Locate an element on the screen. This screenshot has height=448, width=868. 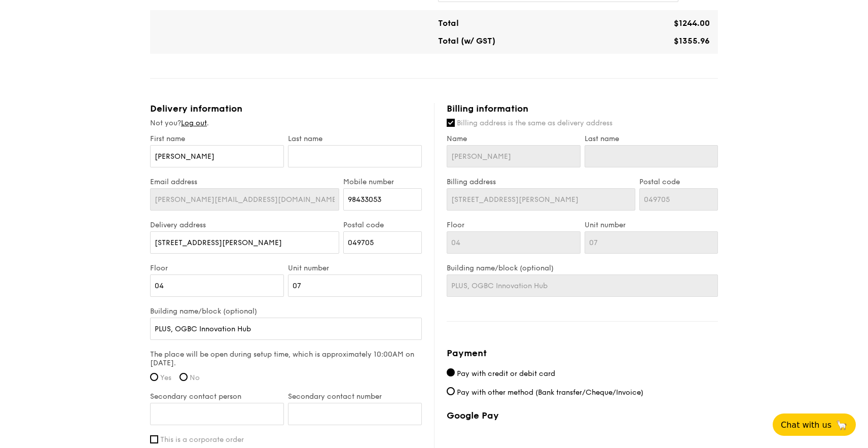
div: Not you? . is located at coordinates (286, 123).